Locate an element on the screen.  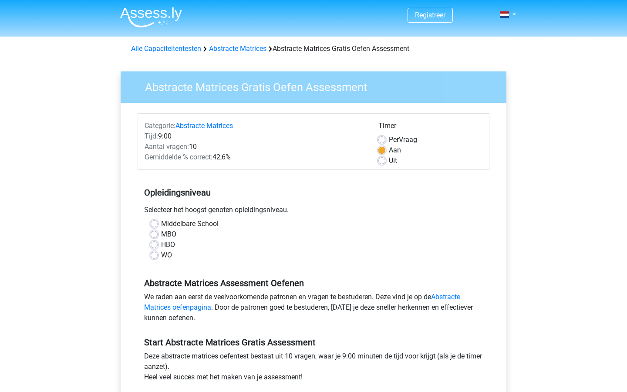
span: Tijd: is located at coordinates (151, 136).